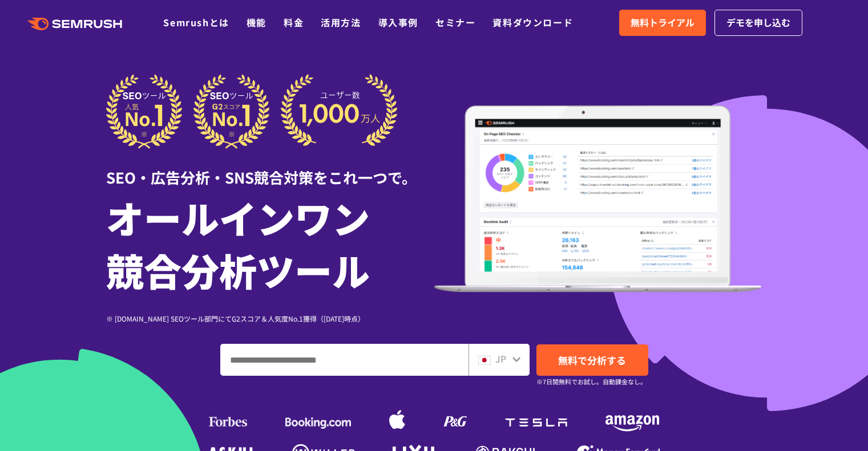 The width and height of the screenshot is (868, 451). What do you see at coordinates (196, 22) in the screenshot?
I see `a: Semrushとは` at bounding box center [196, 22].